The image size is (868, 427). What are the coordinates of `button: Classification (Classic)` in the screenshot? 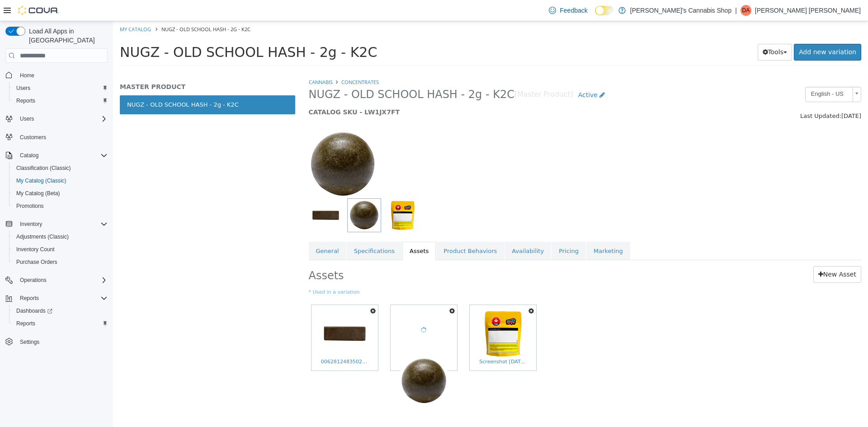 It's located at (60, 168).